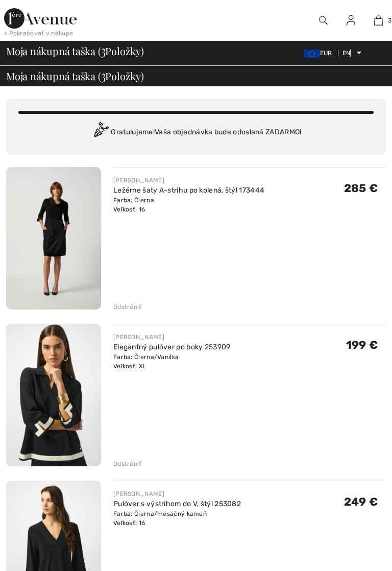  What do you see at coordinates (101, 132) in the screenshot?
I see `img: Congratulation2.svg` at bounding box center [101, 132].